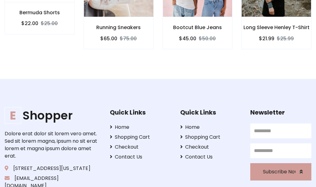 The width and height of the screenshot is (316, 187). I want to click on del: $25.00, so click(49, 23).